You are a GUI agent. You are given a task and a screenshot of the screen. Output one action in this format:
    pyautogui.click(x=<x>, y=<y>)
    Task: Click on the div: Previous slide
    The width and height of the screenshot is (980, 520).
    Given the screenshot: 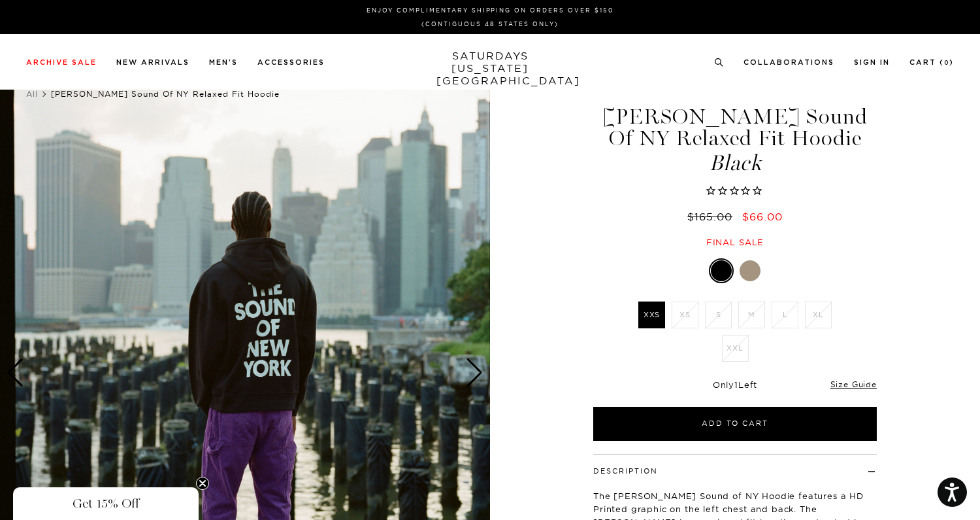 What is the action you would take?
    pyautogui.click(x=15, y=373)
    